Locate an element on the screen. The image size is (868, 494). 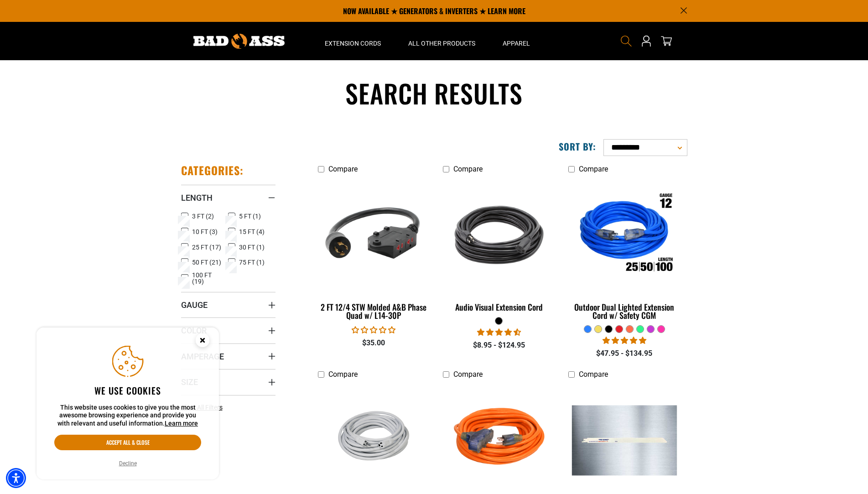
h1: Search results is located at coordinates (434, 93).